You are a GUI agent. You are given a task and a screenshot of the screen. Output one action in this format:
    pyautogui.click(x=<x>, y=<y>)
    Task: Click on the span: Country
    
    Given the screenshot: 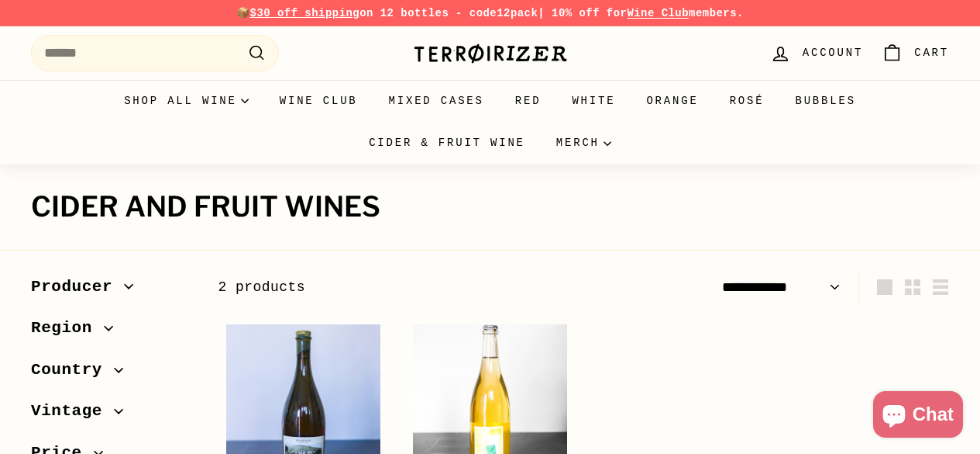 What is the action you would take?
    pyautogui.click(x=72, y=370)
    